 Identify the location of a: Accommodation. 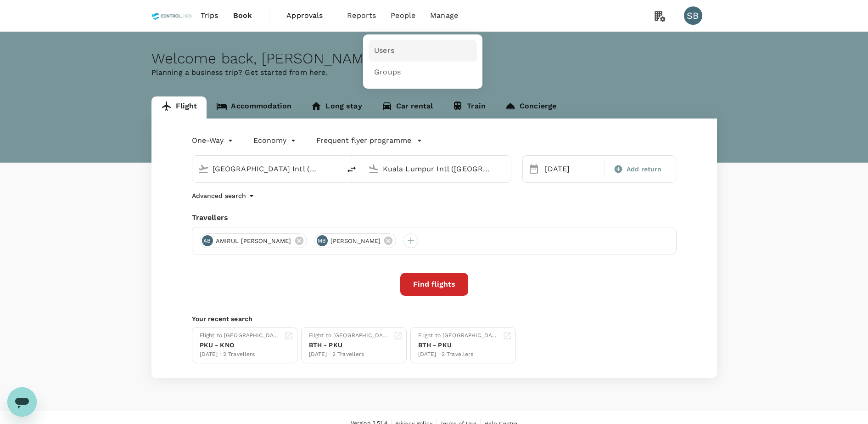
(254, 107).